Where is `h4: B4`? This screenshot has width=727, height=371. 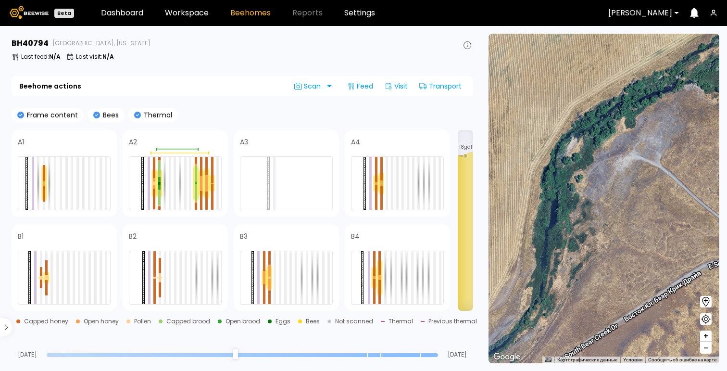
h4: B4 is located at coordinates (355, 236).